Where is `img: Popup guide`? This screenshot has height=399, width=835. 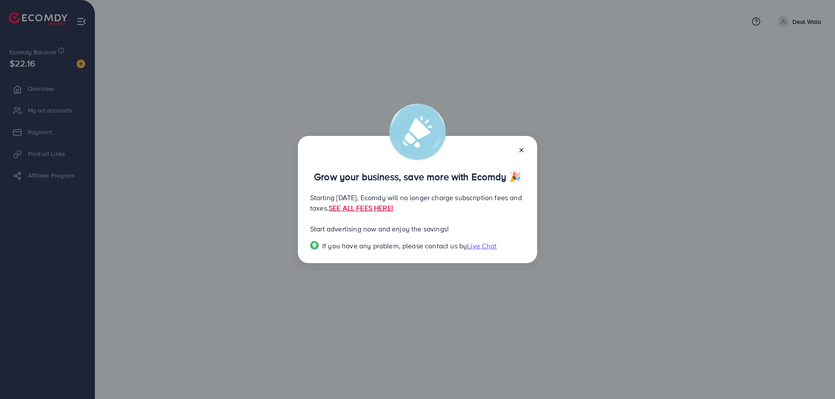
img: Popup guide is located at coordinates (314, 246).